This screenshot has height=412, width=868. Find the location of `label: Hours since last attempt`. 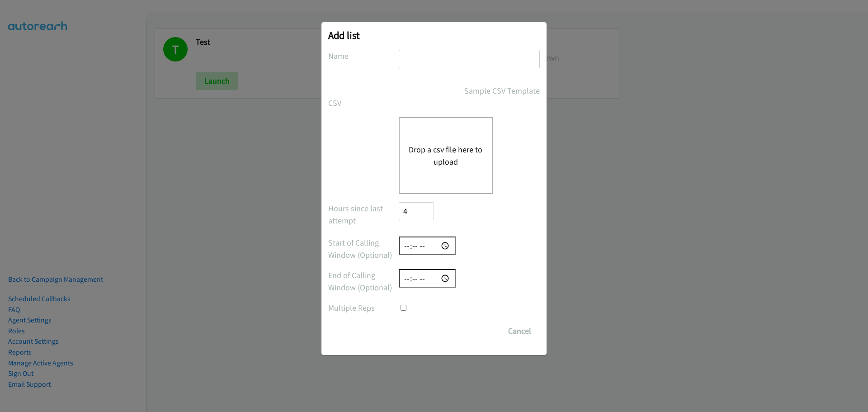

label: Hours since last attempt is located at coordinates (363, 214).